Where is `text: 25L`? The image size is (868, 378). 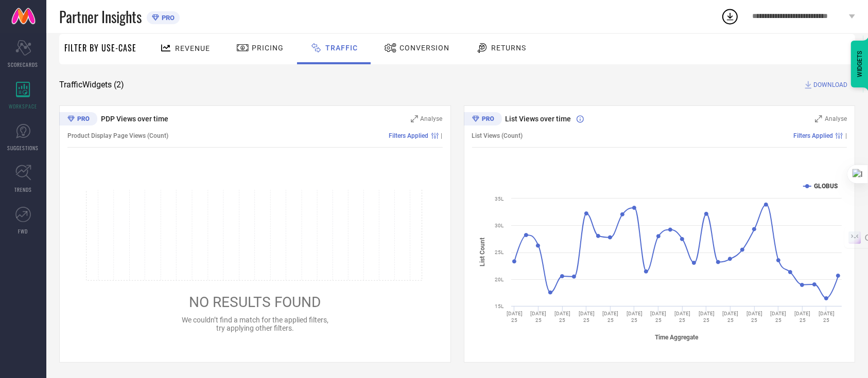
text: 25L is located at coordinates (499, 253).